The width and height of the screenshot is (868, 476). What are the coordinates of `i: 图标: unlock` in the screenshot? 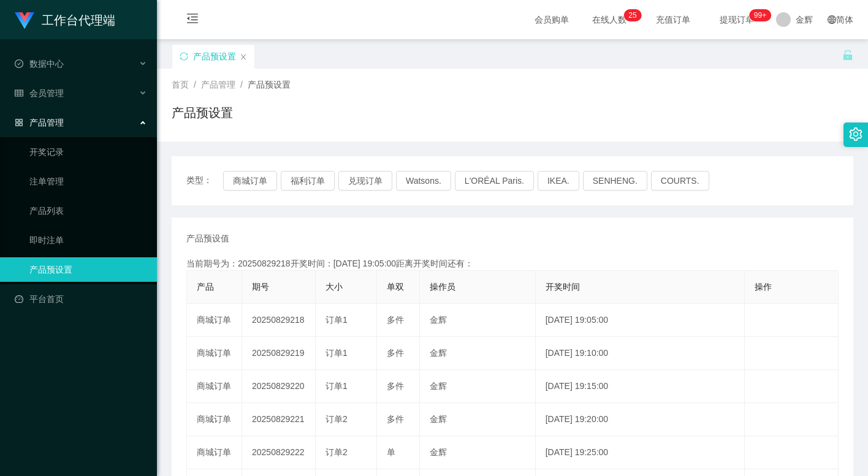 It's located at (847, 55).